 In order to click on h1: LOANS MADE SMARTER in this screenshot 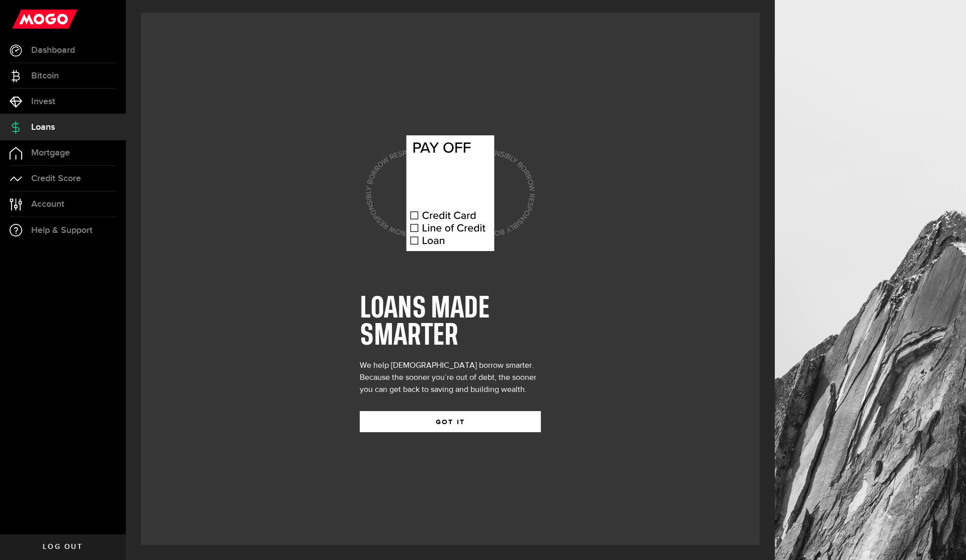, I will do `click(451, 323)`.